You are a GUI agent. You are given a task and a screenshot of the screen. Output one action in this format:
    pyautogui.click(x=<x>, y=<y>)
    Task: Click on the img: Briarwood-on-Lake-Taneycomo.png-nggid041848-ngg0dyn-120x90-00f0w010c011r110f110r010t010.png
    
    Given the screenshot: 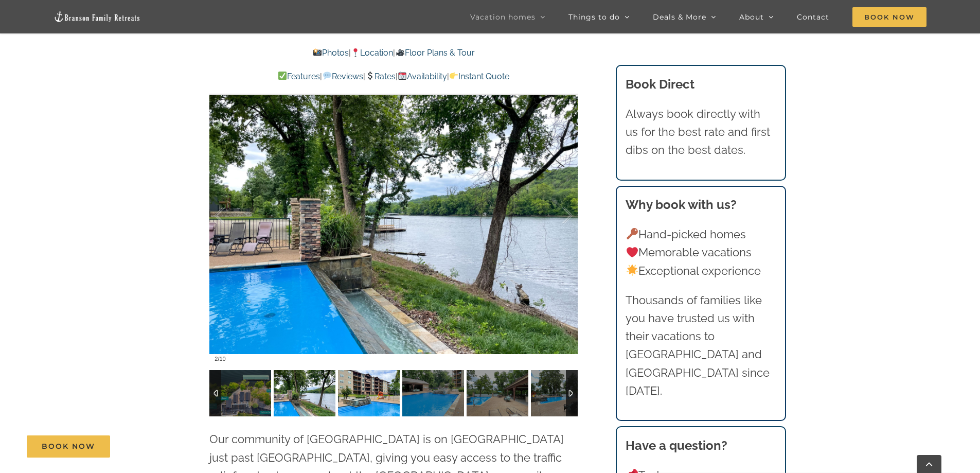 What is the action you would take?
    pyautogui.click(x=240, y=393)
    